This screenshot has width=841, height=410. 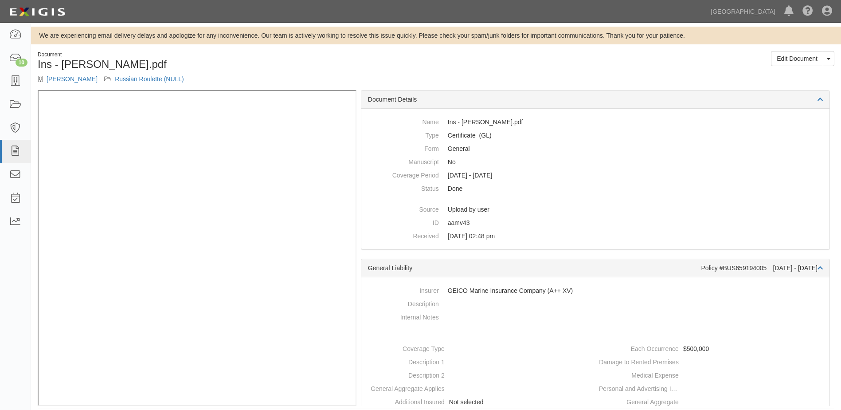 What do you see at coordinates (595, 209) in the screenshot?
I see `dd: Upload by user` at bounding box center [595, 209].